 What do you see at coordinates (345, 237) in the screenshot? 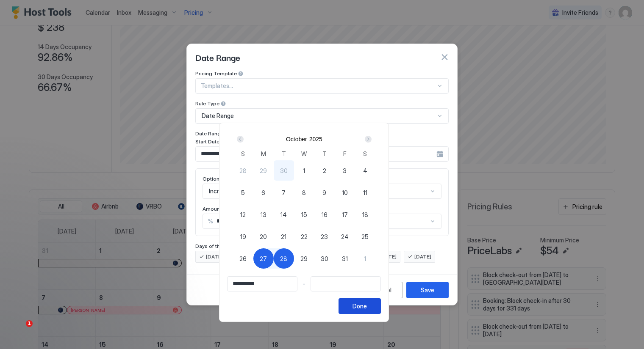
I see `button: 24` at bounding box center [345, 237].